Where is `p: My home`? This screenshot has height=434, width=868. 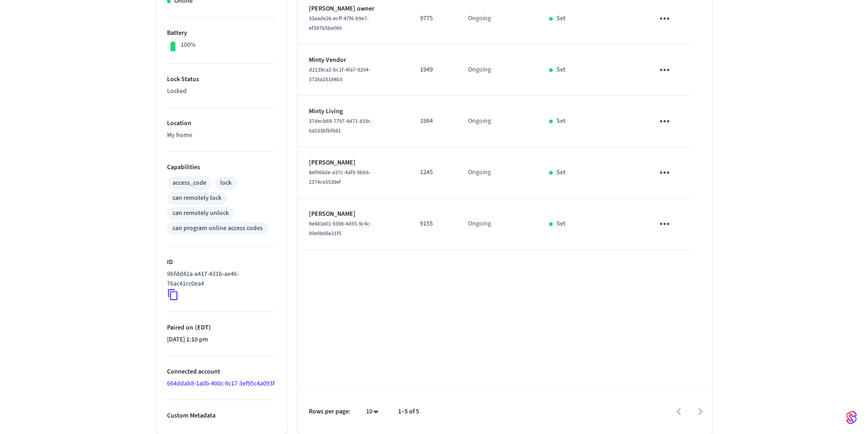
p: My home is located at coordinates (221, 135).